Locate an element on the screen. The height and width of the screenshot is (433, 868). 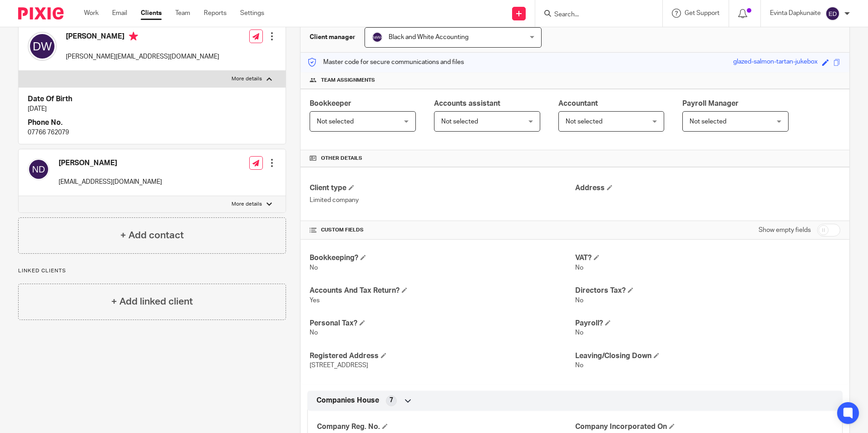
span: Get Support is located at coordinates (702, 13).